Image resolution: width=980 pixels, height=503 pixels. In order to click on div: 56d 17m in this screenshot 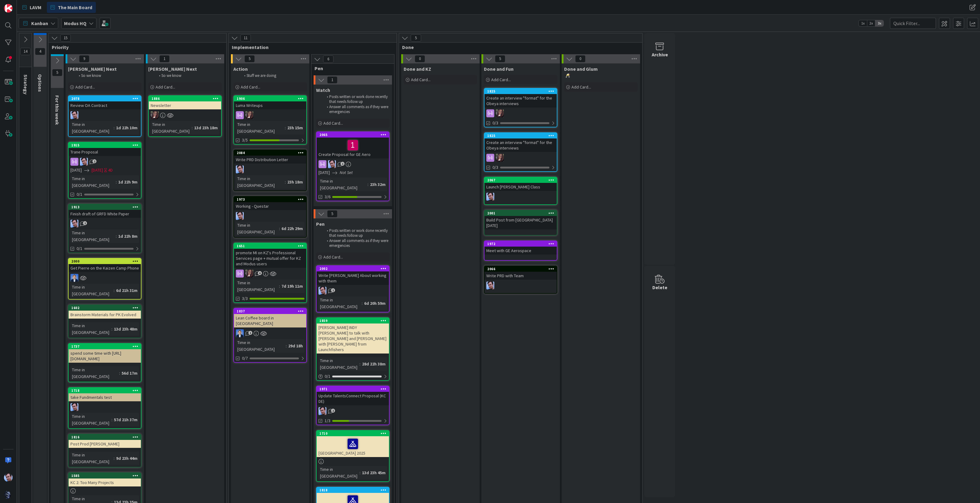, I will do `click(130, 373)`.